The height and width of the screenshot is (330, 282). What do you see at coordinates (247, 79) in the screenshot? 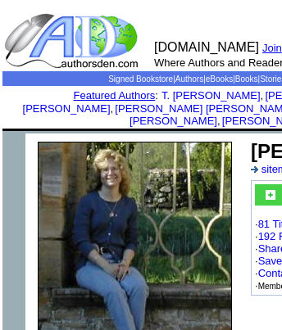
I see `a: Books` at bounding box center [247, 79].